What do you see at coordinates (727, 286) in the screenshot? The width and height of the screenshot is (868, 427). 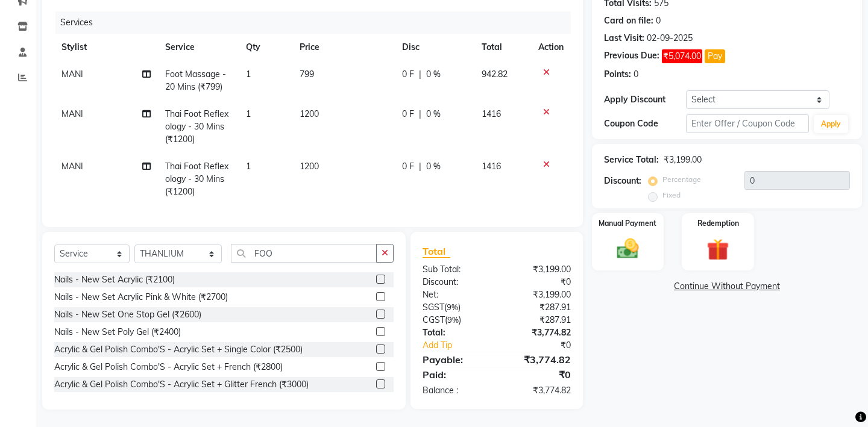 I see `a: Continue Without Payment` at bounding box center [727, 286].